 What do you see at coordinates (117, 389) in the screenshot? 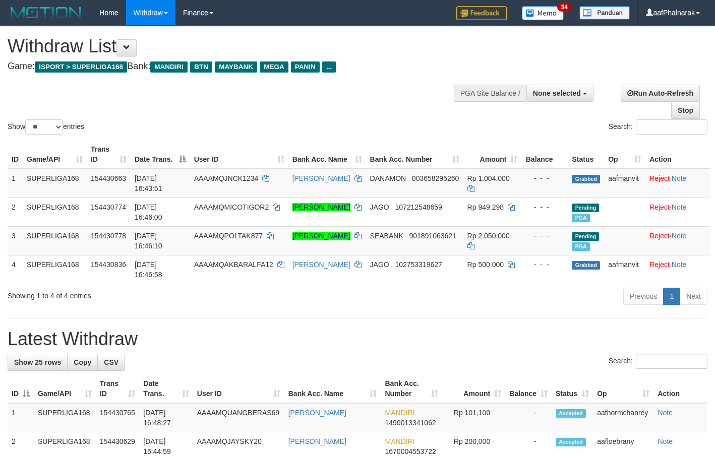
I see `th: Trans ID: activate to sort column ascending` at bounding box center [117, 389].